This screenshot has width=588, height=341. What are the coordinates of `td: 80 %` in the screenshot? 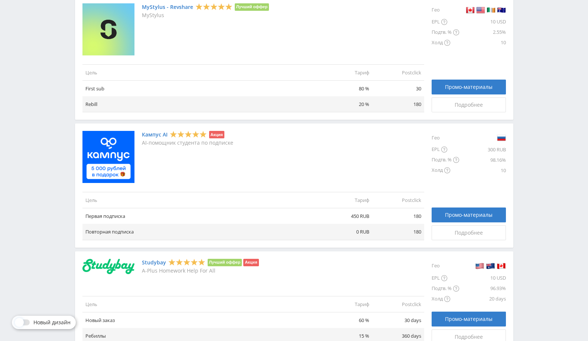 It's located at (346, 88).